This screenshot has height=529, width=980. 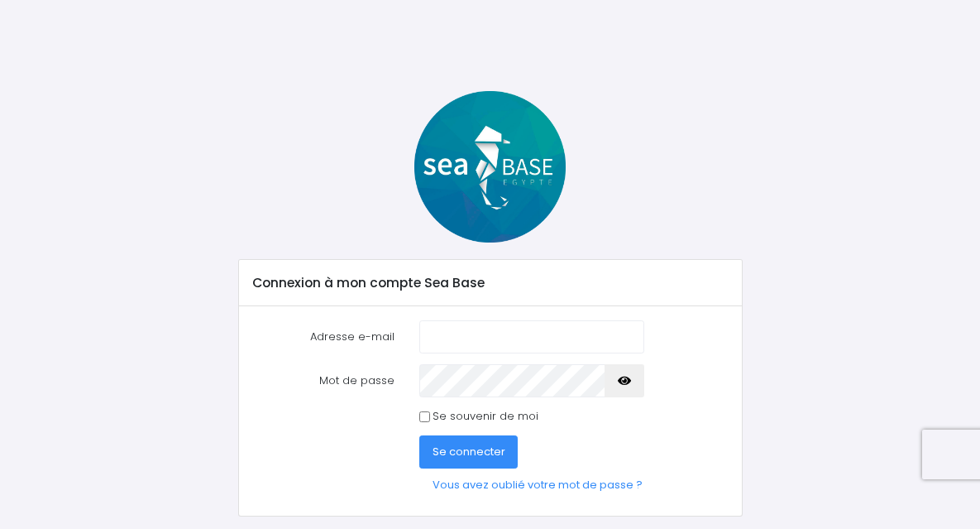 I want to click on label: Se souvenir de moi, so click(x=486, y=416).